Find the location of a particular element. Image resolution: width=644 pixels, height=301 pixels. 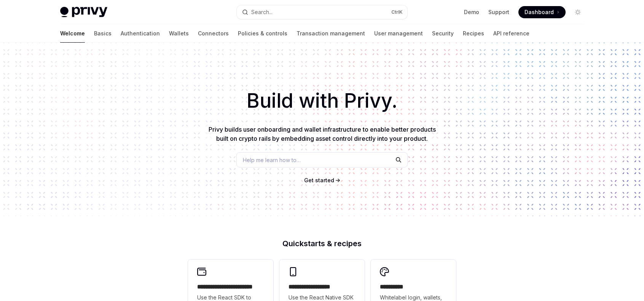

img: light logo is located at coordinates (84, 12).